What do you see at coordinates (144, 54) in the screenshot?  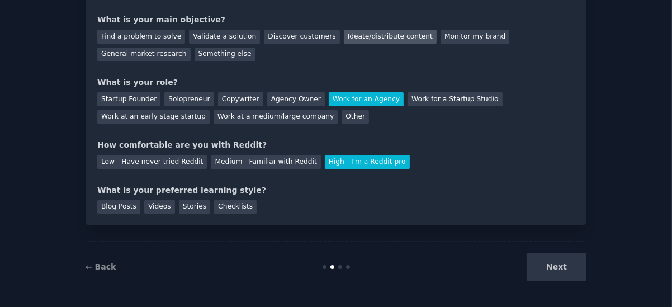 I see `div: General market research` at bounding box center [144, 54].